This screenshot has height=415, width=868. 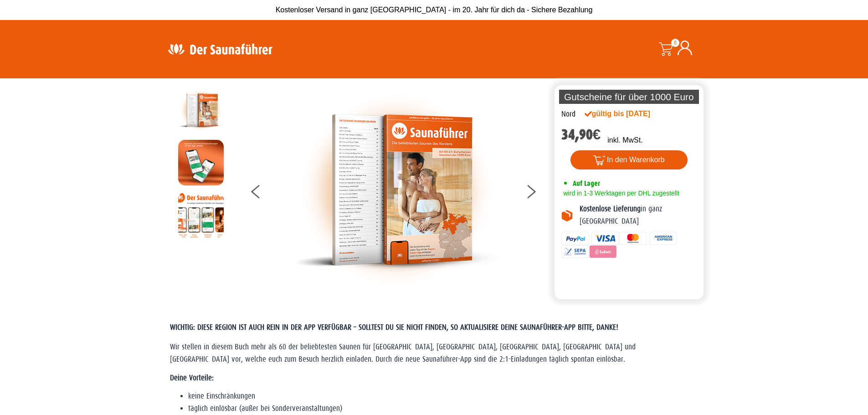 What do you see at coordinates (625, 141) in the screenshot?
I see `p: inkl. MwSt.` at bounding box center [625, 141].